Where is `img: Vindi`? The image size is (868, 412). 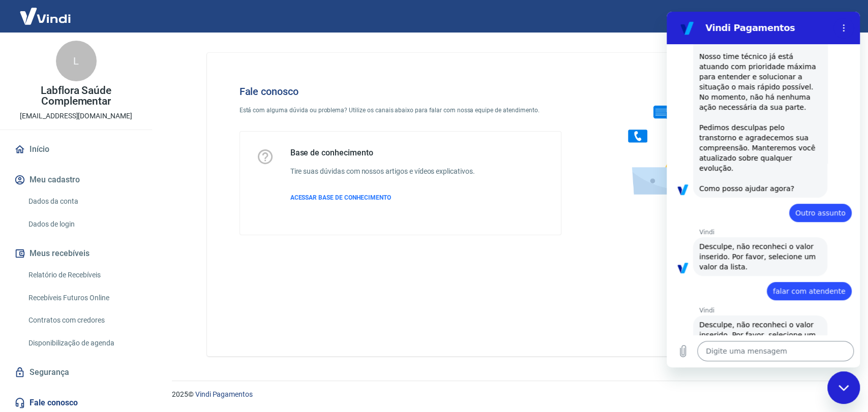 img: Vindi is located at coordinates (45, 16).